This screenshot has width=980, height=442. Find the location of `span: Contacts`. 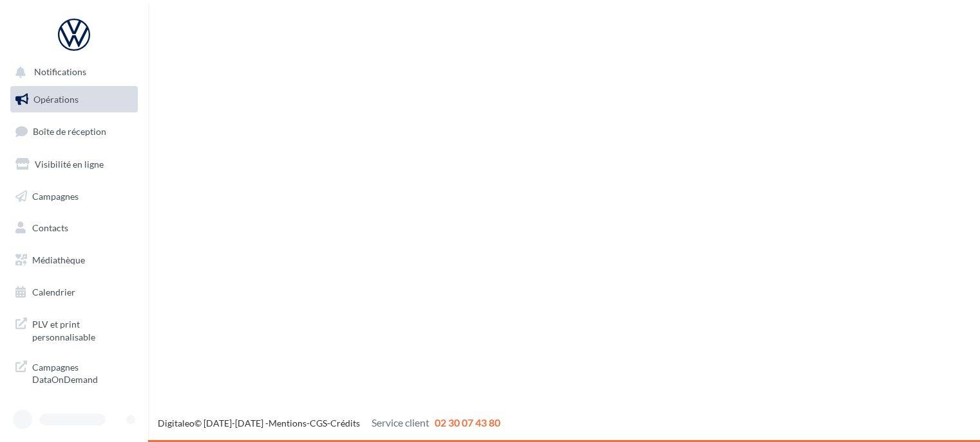

span: Contacts is located at coordinates (50, 227).